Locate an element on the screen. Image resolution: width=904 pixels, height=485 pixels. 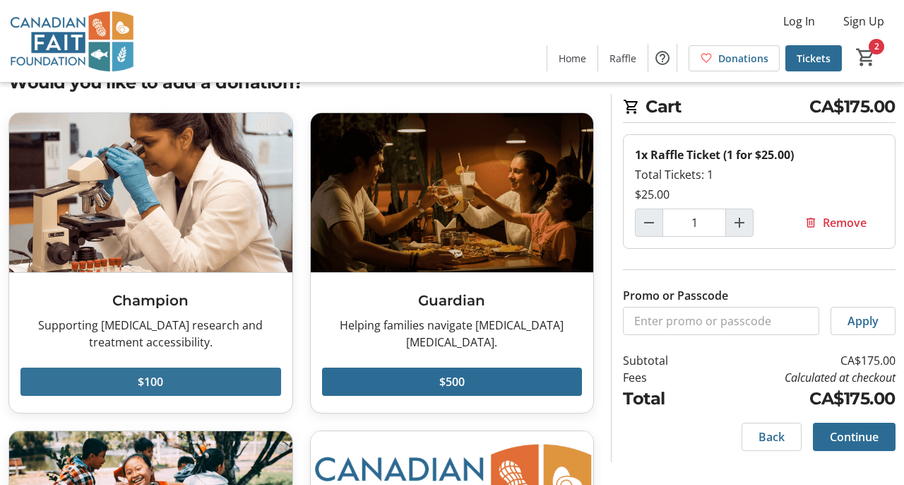
span: Back is located at coordinates (772, 437).